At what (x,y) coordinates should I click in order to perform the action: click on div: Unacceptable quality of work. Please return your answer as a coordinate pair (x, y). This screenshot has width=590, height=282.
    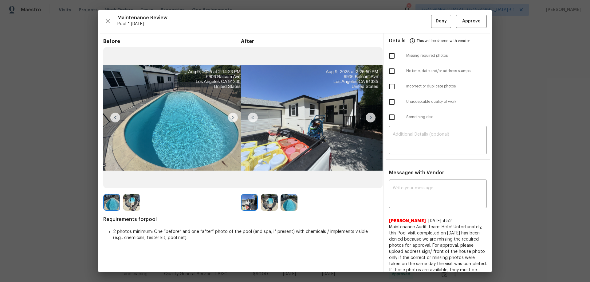
    Looking at the image, I should click on (438, 102).